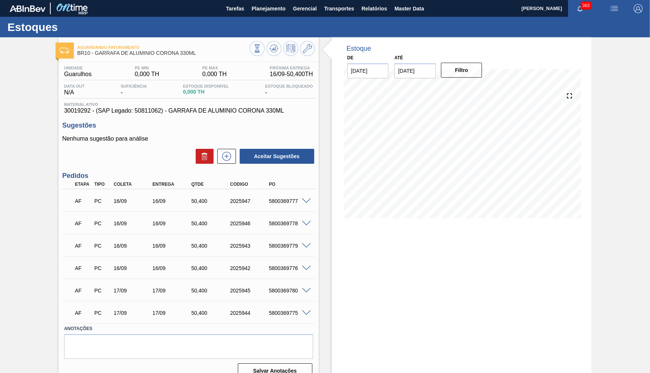 The height and width of the screenshot is (373, 650). What do you see at coordinates (250, 290) in the screenshot?
I see `div: 2025945` at bounding box center [250, 290].